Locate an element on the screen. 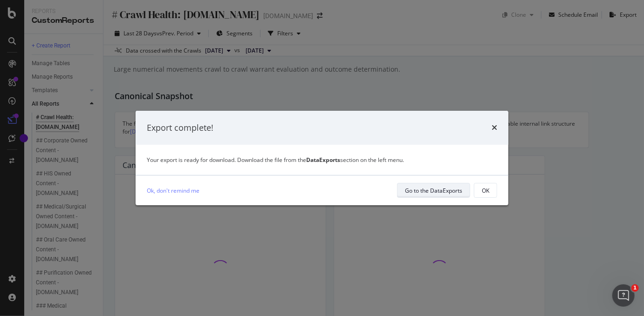 The width and height of the screenshot is (644, 316). div: Export complete! is located at coordinates (180, 128).